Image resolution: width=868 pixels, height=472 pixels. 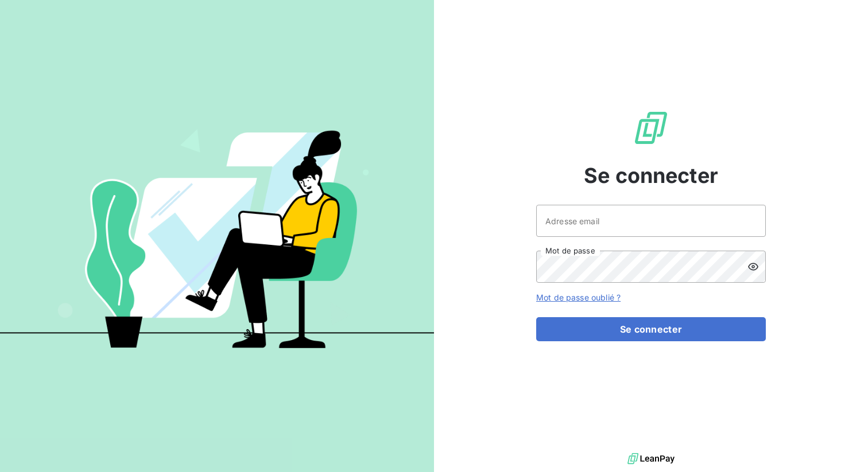 I want to click on a: Mot de passe oublié ?, so click(x=578, y=297).